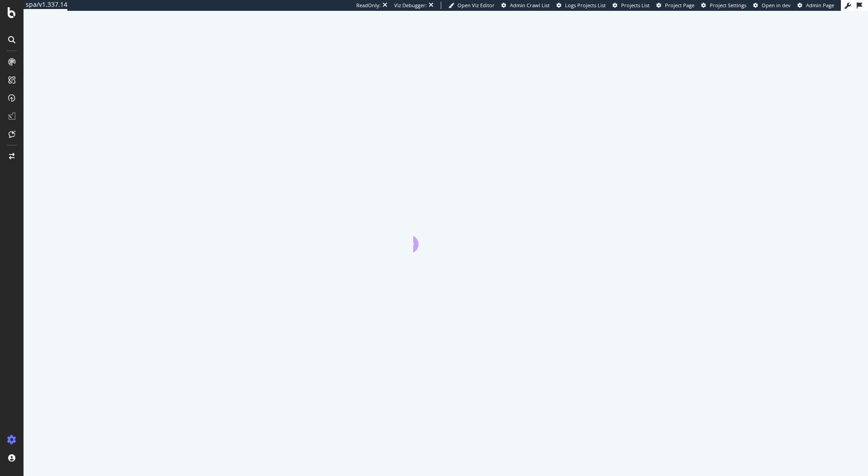 The height and width of the screenshot is (476, 868). Describe the element at coordinates (472, 5) in the screenshot. I see `a: Open Viz Editor` at that location.